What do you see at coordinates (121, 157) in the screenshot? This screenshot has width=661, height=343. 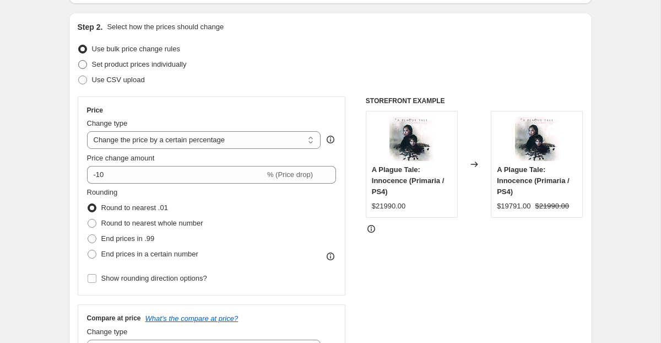 I see `span: Price change amount` at bounding box center [121, 157].